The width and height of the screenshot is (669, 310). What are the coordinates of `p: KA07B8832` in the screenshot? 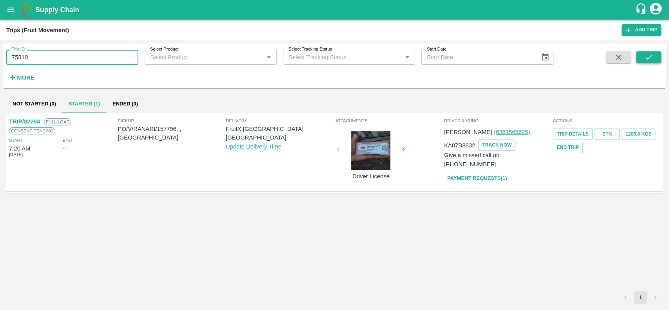 It's located at (459, 145).